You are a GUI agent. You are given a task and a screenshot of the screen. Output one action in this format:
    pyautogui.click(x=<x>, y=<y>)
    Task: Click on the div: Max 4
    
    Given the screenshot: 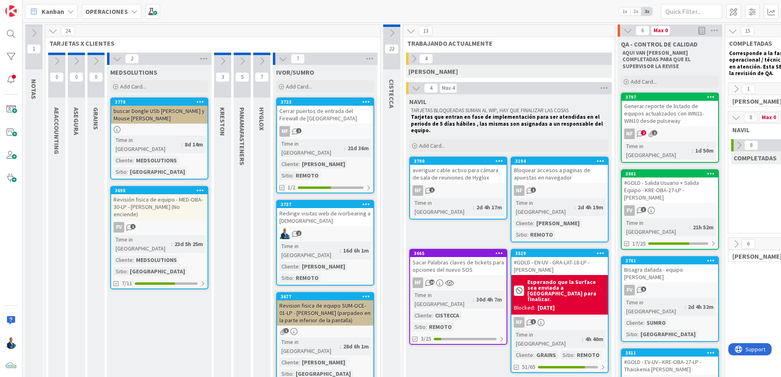 What is the action you would take?
    pyautogui.click(x=448, y=88)
    